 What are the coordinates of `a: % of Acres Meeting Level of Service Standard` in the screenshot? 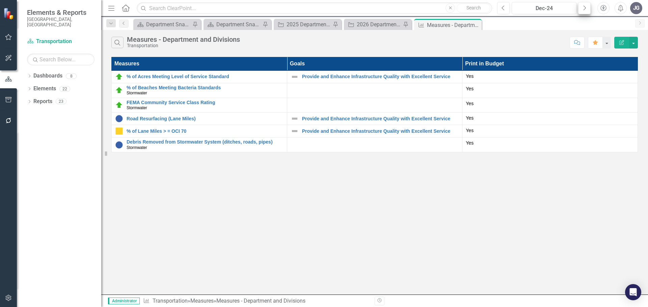 It's located at (205, 77).